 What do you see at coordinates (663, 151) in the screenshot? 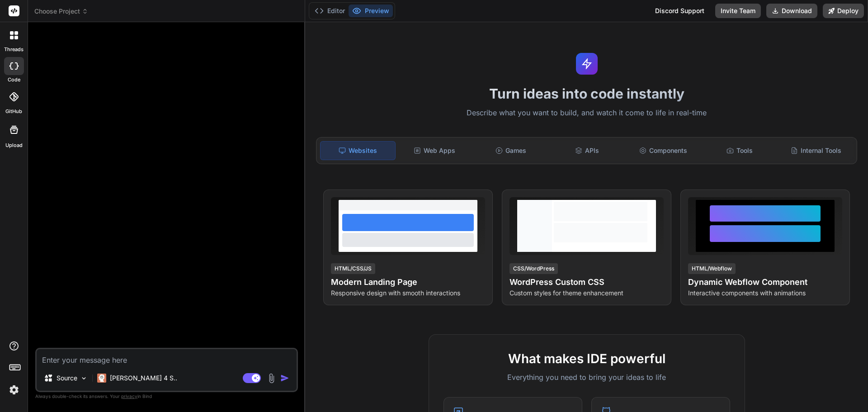
I see `div: Components` at bounding box center [663, 151].